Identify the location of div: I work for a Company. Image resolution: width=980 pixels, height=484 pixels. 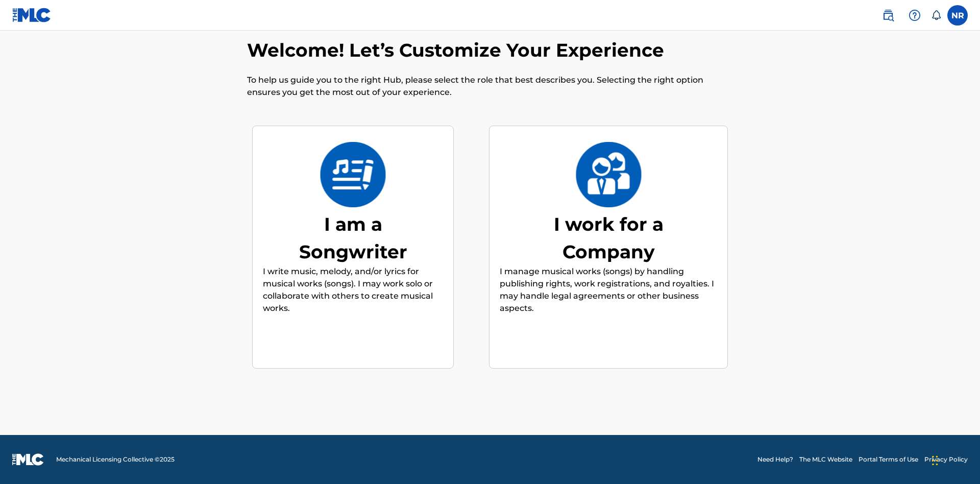
(608, 238).